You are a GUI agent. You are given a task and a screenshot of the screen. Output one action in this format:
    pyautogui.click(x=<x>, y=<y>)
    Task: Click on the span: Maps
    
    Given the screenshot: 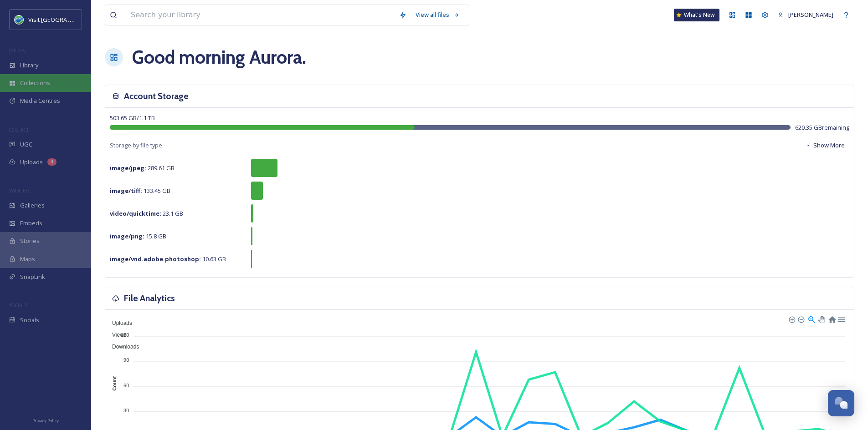 What is the action you would take?
    pyautogui.click(x=27, y=259)
    